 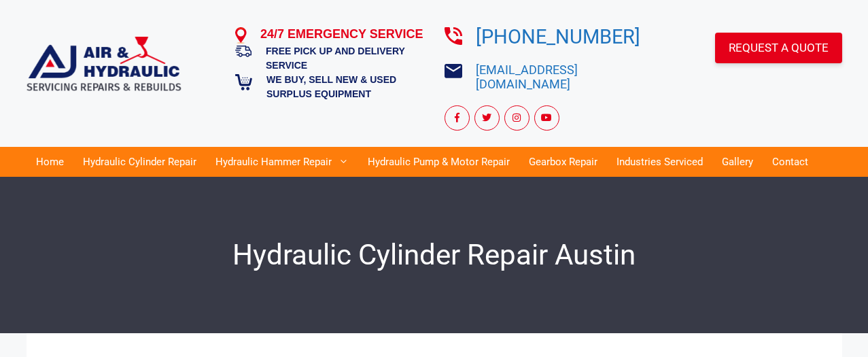 What do you see at coordinates (342, 34) in the screenshot?
I see `h4: 24/7 EMERGENCY SERVICE` at bounding box center [342, 34].